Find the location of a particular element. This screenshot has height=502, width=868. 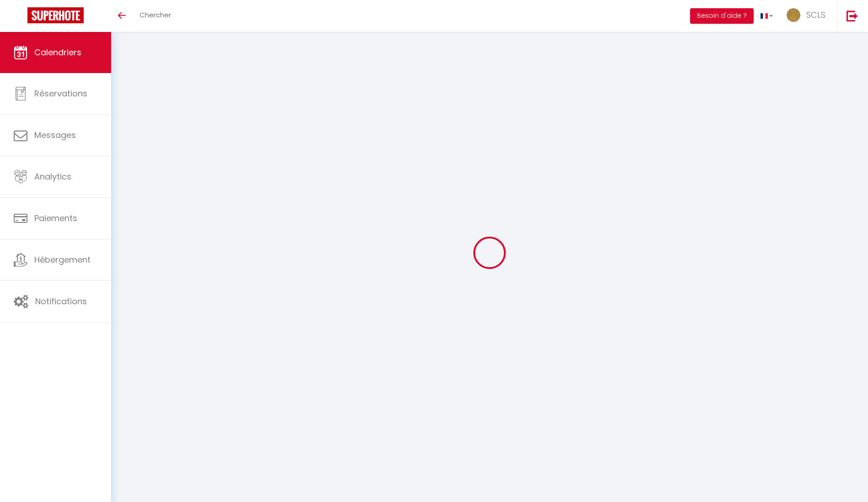

img: Super Booking is located at coordinates (56, 15).